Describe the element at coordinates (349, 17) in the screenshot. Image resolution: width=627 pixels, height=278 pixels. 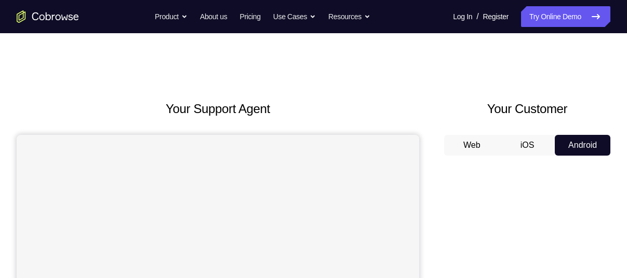
I see `button: Resources` at that location.